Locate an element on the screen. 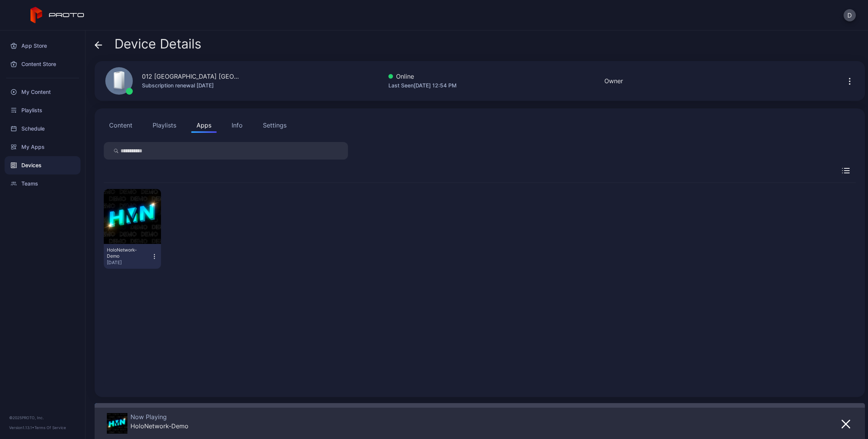  div: My Content is located at coordinates (43, 92).